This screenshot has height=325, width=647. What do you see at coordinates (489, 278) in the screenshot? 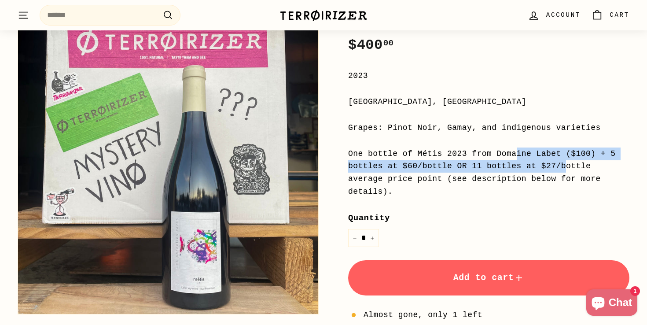
I see `button: Add to cart` at bounding box center [489, 278].